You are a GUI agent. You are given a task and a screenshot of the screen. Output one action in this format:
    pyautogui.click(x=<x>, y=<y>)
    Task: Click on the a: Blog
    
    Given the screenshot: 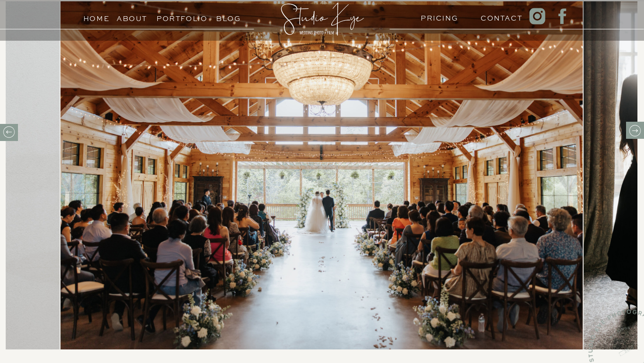 What is the action you would take?
    pyautogui.click(x=228, y=16)
    